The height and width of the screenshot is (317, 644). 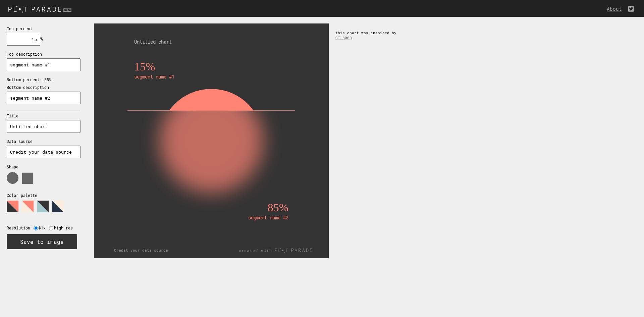 I want to click on label: Resolution, so click(x=20, y=228).